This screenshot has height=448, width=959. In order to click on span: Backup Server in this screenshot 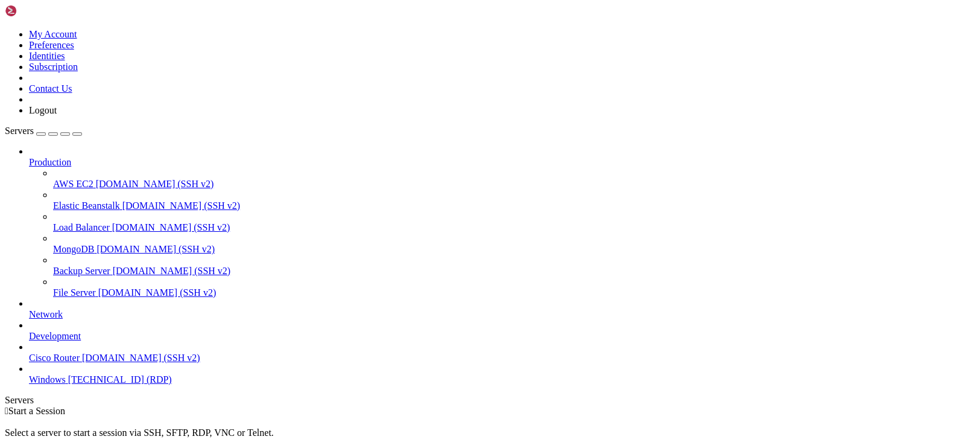, I will do `click(81, 270)`.